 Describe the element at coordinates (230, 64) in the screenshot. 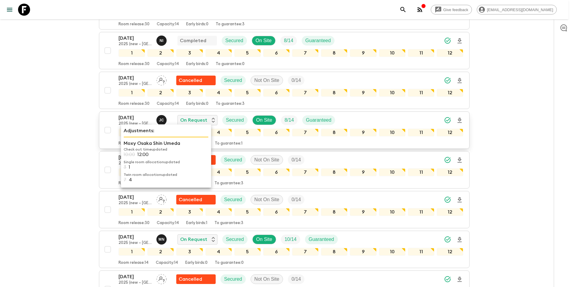

I see `p: To guarantee: 0` at that location.